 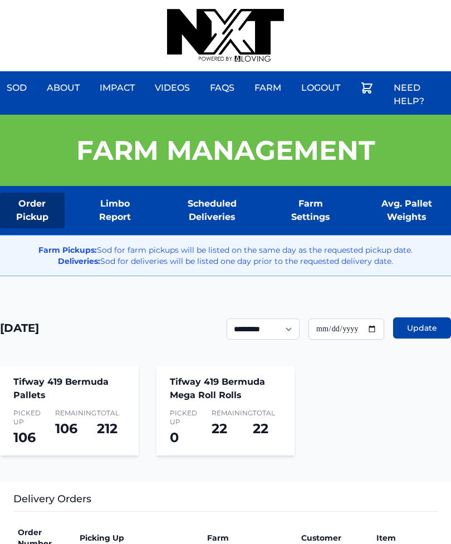 I want to click on a: Need Help?, so click(x=419, y=95).